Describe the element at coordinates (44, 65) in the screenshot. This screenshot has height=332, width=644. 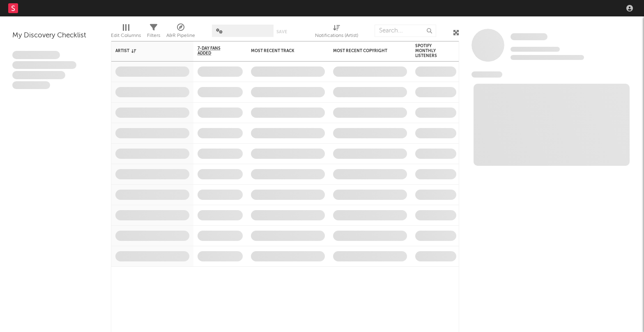
I see `span: Integer aliquet in purus et` at that location.